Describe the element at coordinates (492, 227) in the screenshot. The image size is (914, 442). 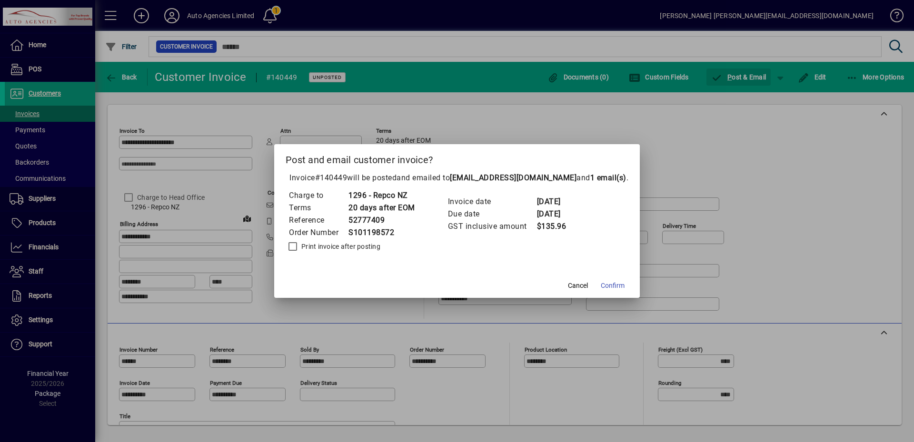
I see `td: GST inclusive amount` at that location.